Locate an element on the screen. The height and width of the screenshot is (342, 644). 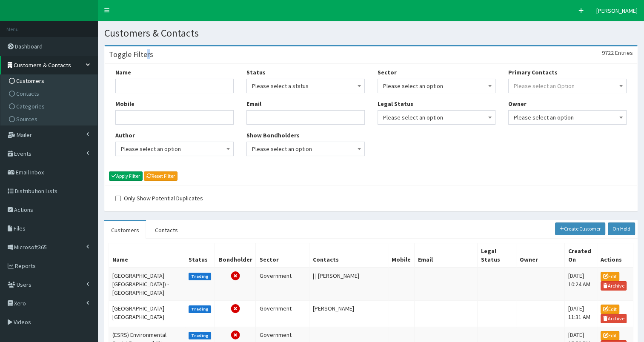
th: Owner is located at coordinates (540, 255).